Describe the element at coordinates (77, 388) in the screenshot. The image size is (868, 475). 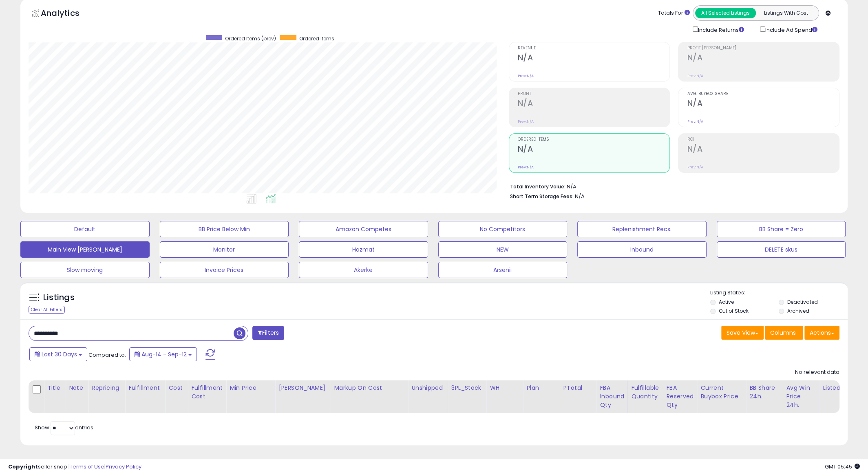
I see `div: Note` at that location.